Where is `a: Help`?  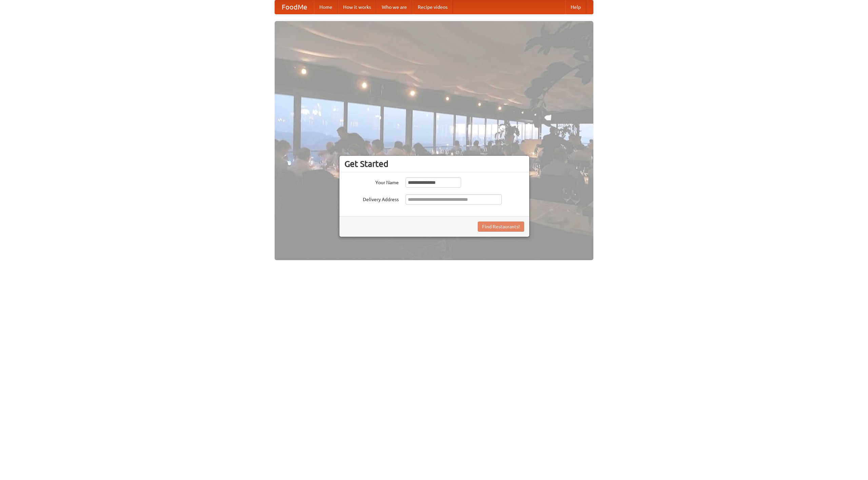
a: Help is located at coordinates (576, 7).